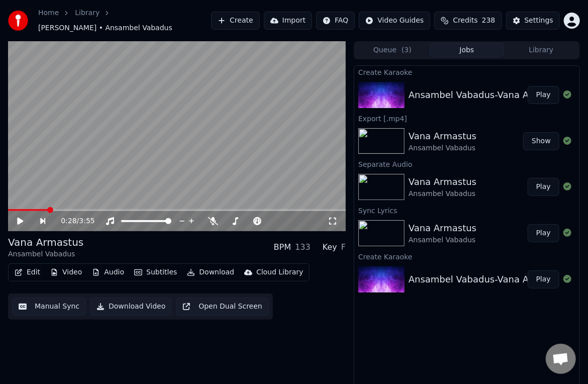 The image size is (588, 384). What do you see at coordinates (222, 307) in the screenshot?
I see `button: Open Dual Screen` at bounding box center [222, 307].